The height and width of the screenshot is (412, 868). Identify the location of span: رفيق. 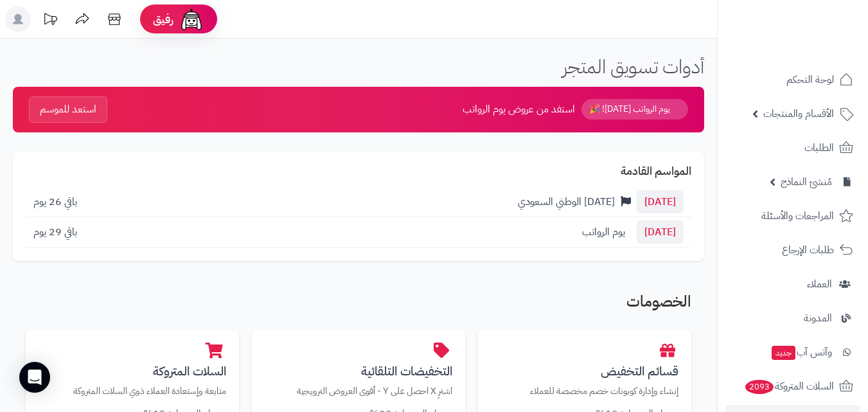
(163, 19).